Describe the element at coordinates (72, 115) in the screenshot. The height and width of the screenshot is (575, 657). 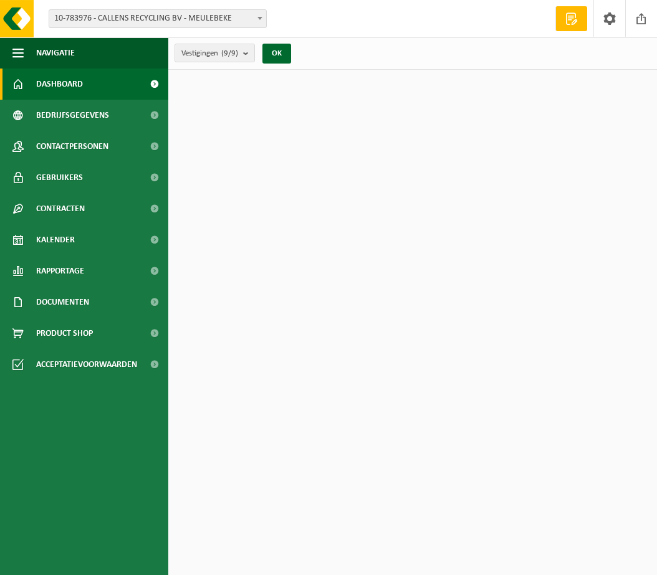
I see `span: Bedrijfsgegevens` at that location.